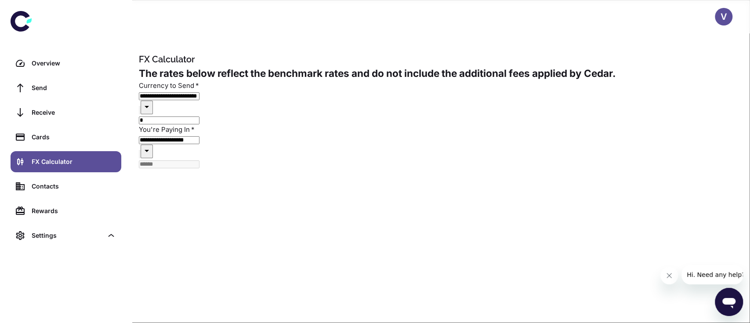 The width and height of the screenshot is (750, 323). Describe the element at coordinates (74, 88) in the screenshot. I see `div: Send` at that location.